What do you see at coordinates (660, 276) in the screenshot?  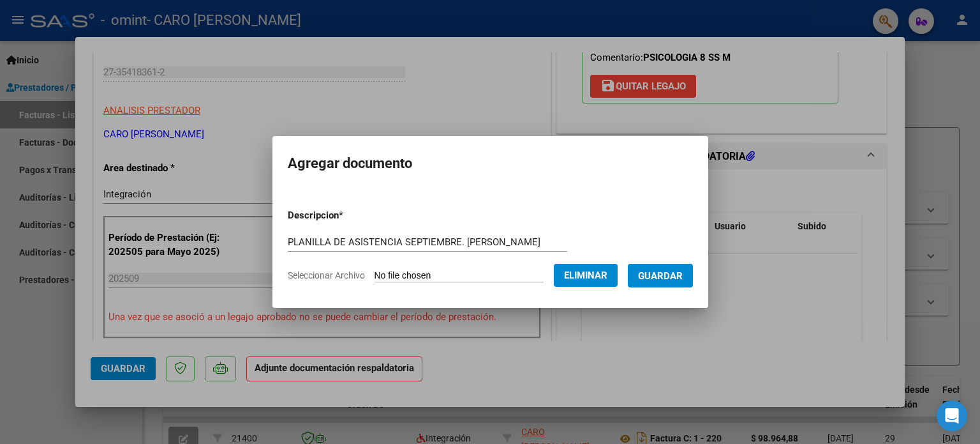 I see `span: Guardar` at bounding box center [660, 276].